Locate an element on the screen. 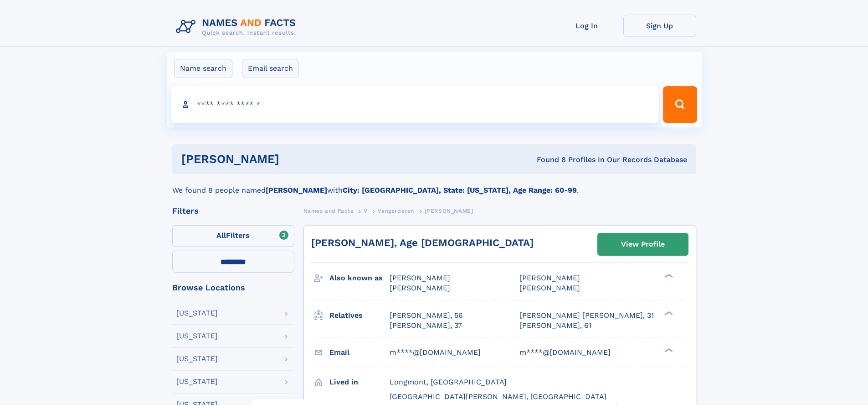  a: Vangarderen is located at coordinates (396, 210).